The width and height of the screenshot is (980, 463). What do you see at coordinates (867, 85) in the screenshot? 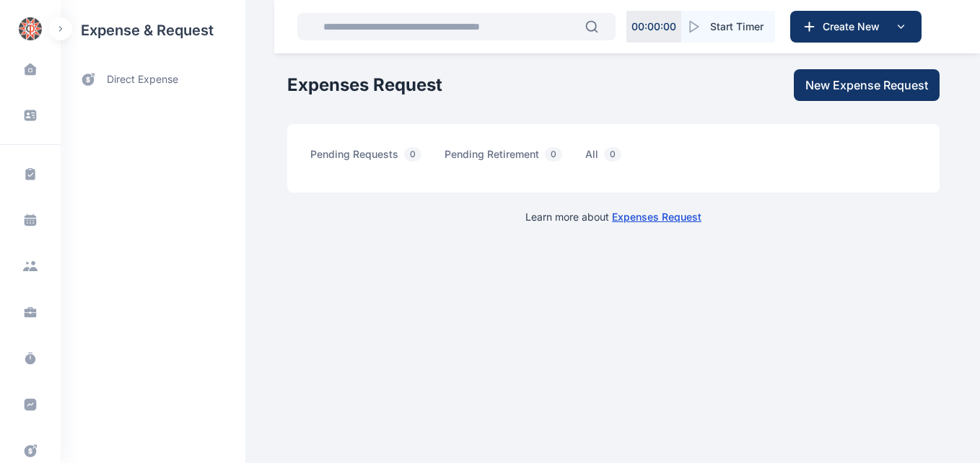
I see `button: New Expense Request` at bounding box center [867, 85].